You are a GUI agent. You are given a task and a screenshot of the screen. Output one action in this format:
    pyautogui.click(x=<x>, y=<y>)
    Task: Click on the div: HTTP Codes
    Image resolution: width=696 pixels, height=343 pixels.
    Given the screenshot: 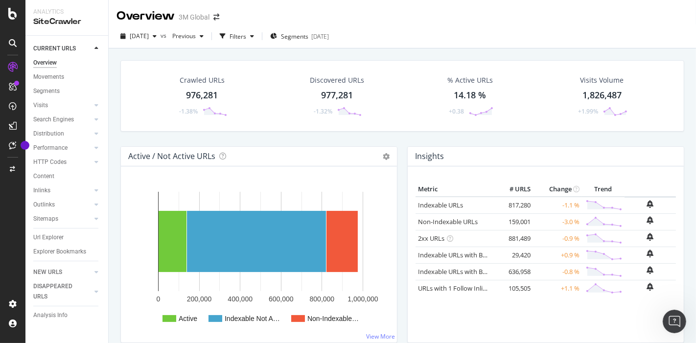 What is the action you would take?
    pyautogui.click(x=50, y=162)
    